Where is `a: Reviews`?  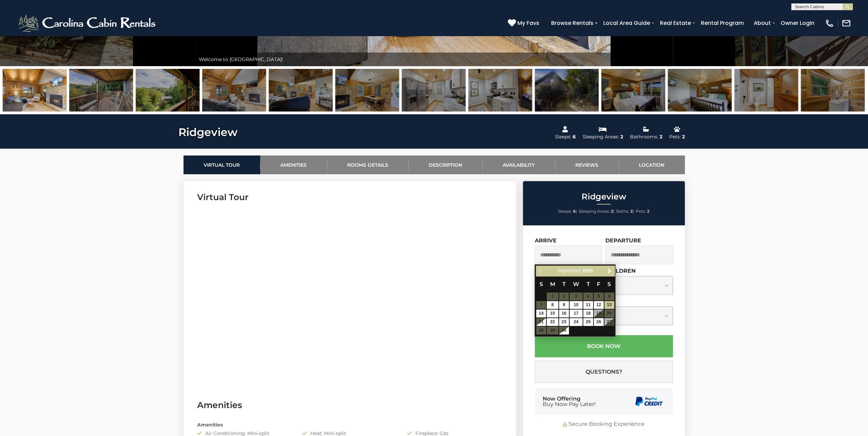 a: Reviews is located at coordinates (587, 164).